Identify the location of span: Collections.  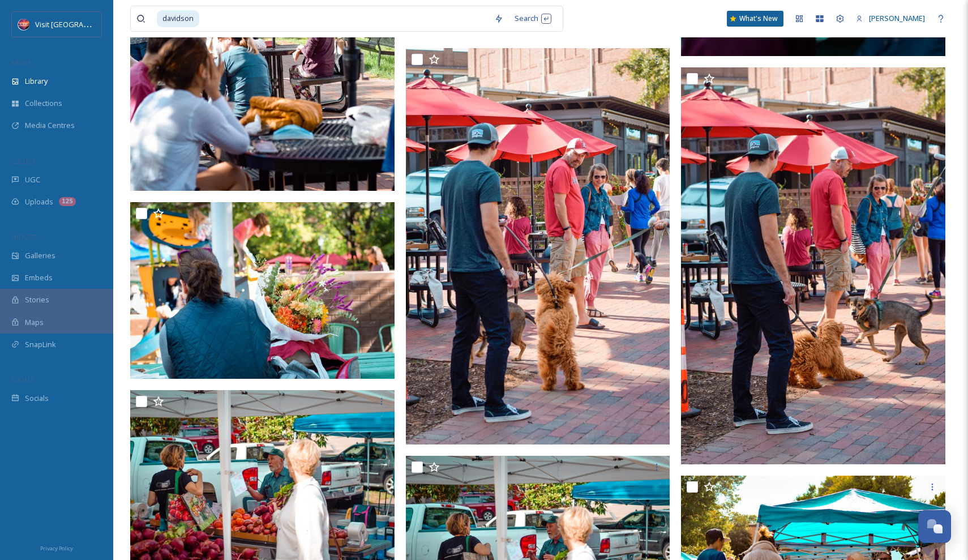
(44, 103).